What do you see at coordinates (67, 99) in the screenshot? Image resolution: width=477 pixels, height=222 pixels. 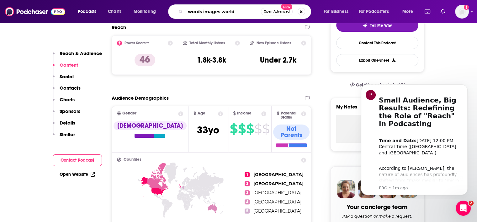 I see `p: Charts` at bounding box center [67, 99].